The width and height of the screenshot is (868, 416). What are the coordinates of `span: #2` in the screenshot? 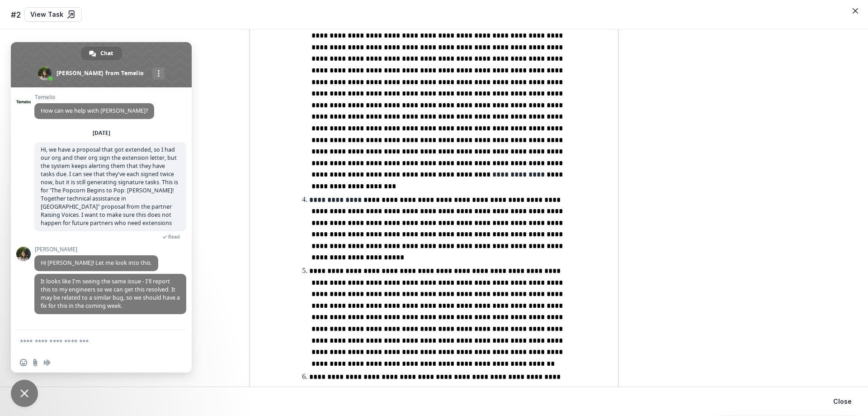 It's located at (15, 14).